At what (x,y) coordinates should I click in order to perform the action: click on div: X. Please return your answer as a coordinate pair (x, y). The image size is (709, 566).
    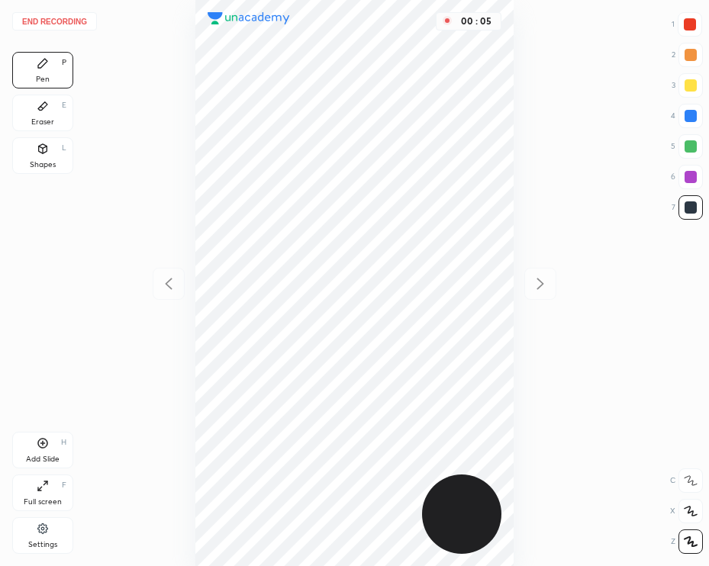
    Looking at the image, I should click on (686, 511).